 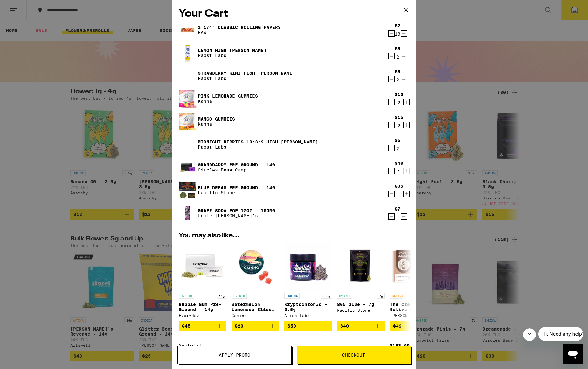 I want to click on a: Blue Dream Pre-Ground - 14g, so click(x=236, y=187).